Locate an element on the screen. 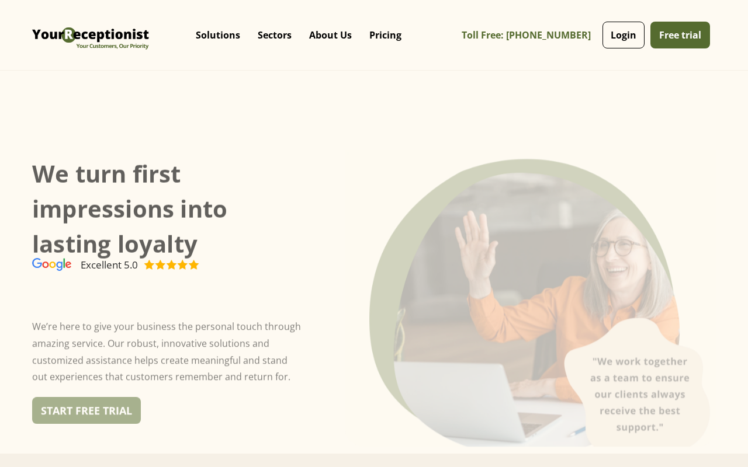 The width and height of the screenshot is (748, 467). a: Free trial is located at coordinates (680, 35).